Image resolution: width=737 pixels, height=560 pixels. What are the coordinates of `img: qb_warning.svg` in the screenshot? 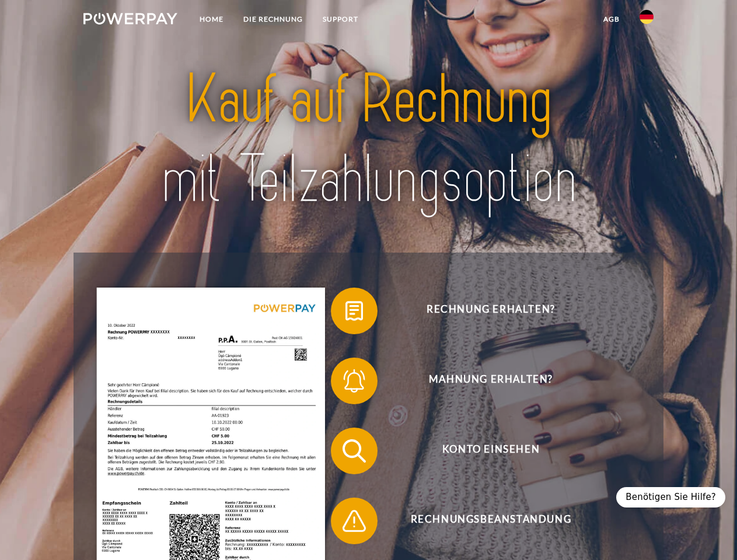 It's located at (354, 521).